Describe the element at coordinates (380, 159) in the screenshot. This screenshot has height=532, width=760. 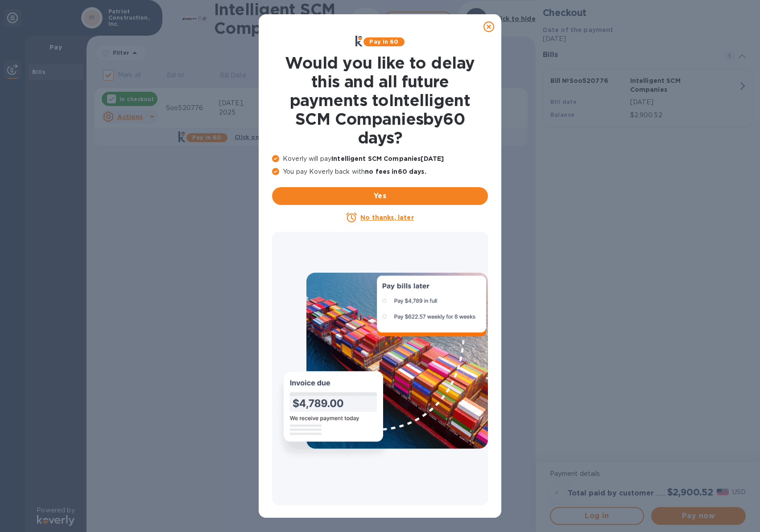
I see `p: Koverly will pay` at that location.